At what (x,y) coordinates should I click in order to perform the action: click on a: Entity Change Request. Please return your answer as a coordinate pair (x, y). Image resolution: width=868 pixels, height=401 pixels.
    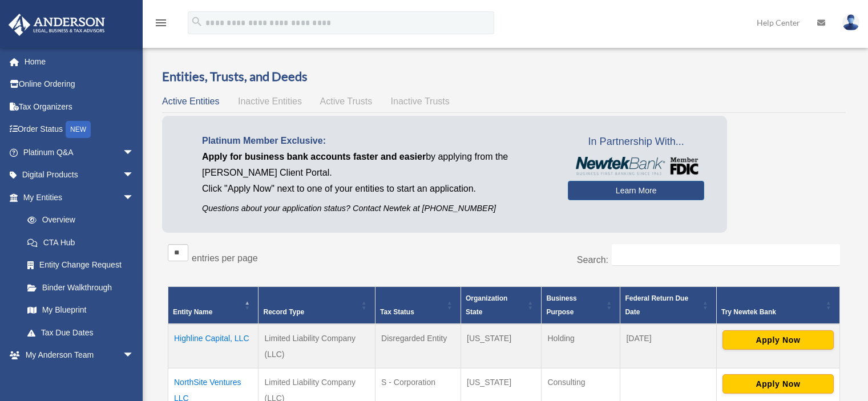
    Looking at the image, I should click on (80, 265).